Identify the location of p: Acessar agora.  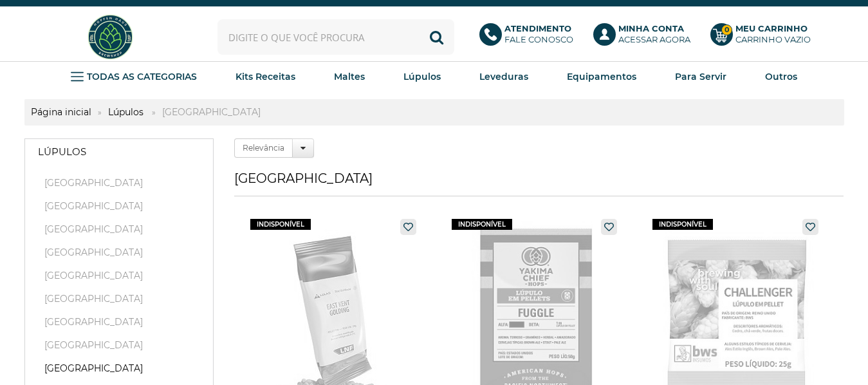
(655, 34).